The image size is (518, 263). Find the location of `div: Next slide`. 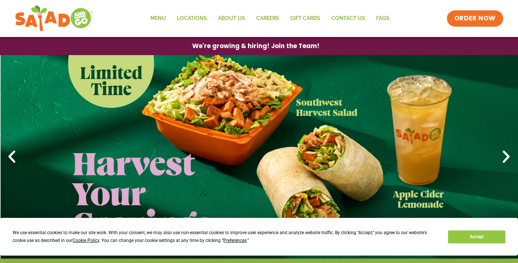

div: Next slide is located at coordinates (506, 157).